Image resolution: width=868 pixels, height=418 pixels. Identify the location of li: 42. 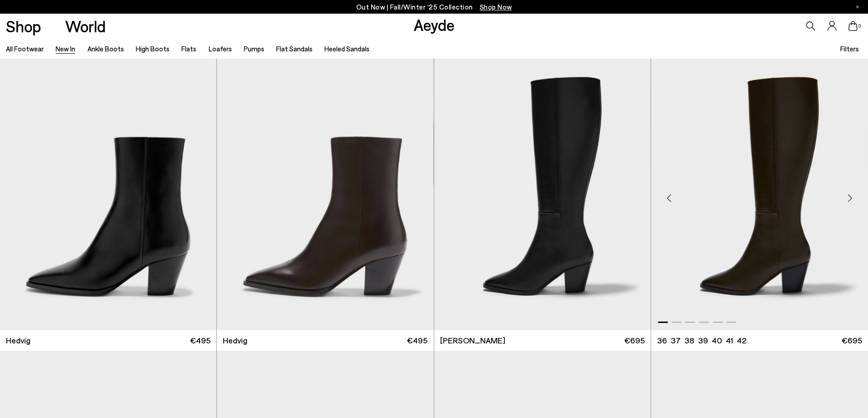
(741, 340).